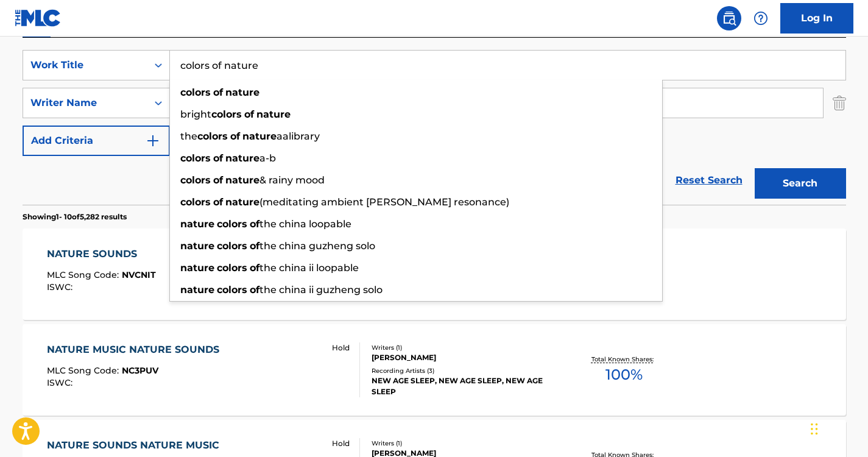  Describe the element at coordinates (837, 428) in the screenshot. I see `div: Chat Widget` at that location.